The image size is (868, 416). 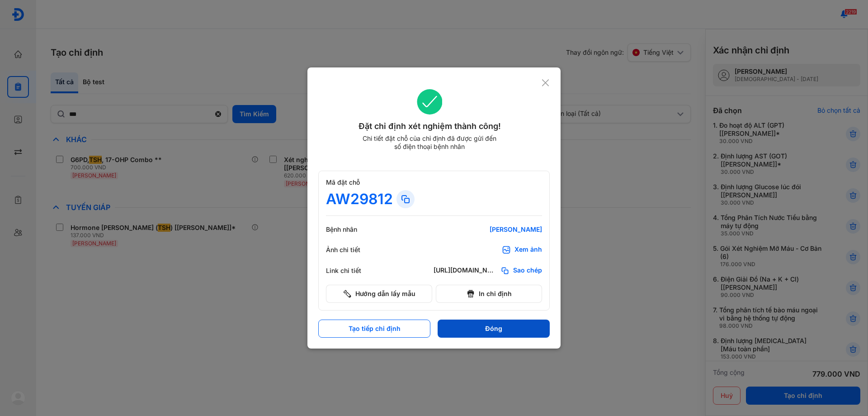 What do you see at coordinates (494, 329) in the screenshot?
I see `button: Đóng` at bounding box center [494, 329].